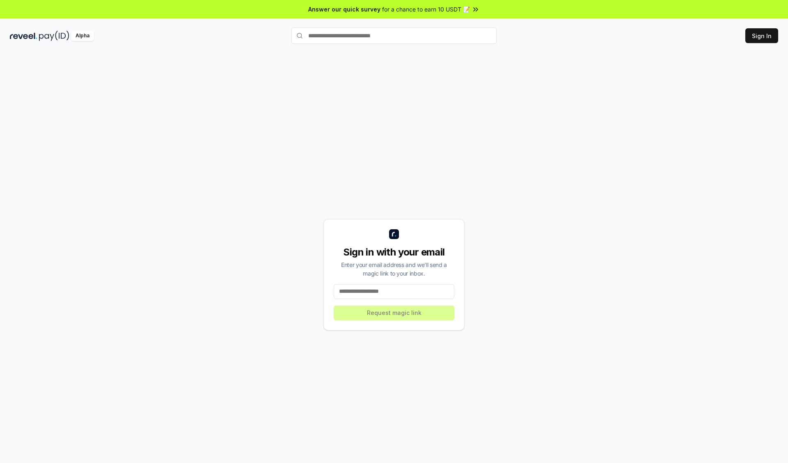  Describe the element at coordinates (394, 252) in the screenshot. I see `div: Sign in with your email` at that location.